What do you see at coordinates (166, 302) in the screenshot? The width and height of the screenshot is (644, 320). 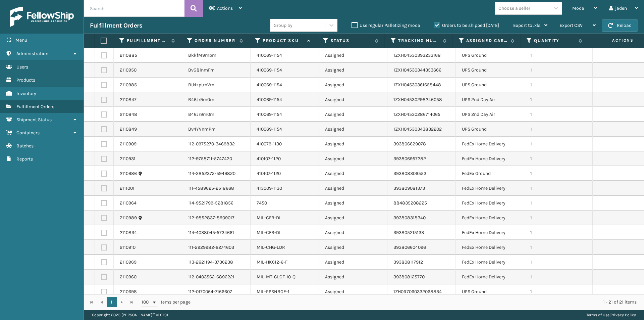 I see `span: items per page` at bounding box center [166, 302].